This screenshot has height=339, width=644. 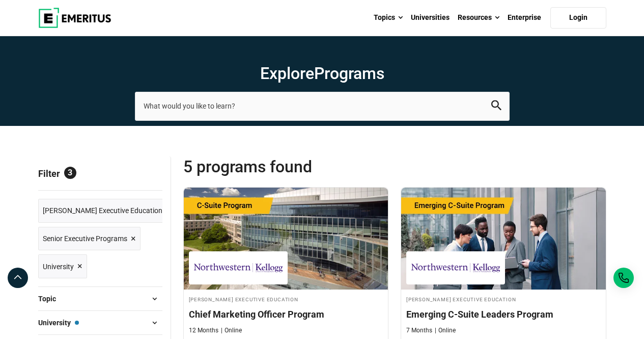 What do you see at coordinates (100, 323) in the screenshot?
I see `button: University` at bounding box center [100, 323].